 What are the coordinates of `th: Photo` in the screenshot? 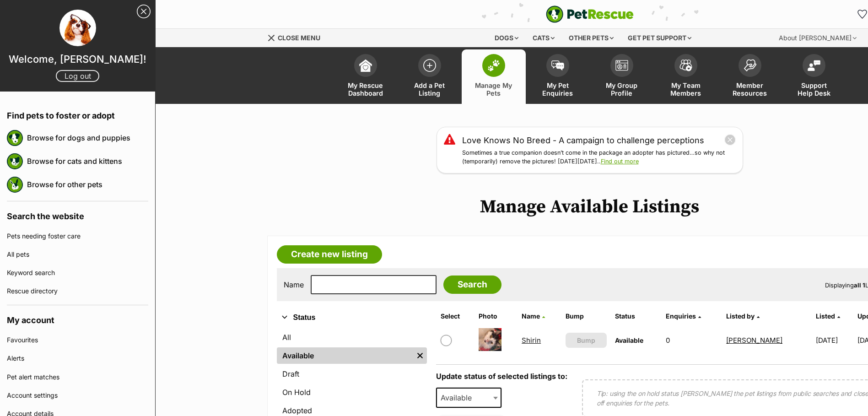 It's located at (497, 316).